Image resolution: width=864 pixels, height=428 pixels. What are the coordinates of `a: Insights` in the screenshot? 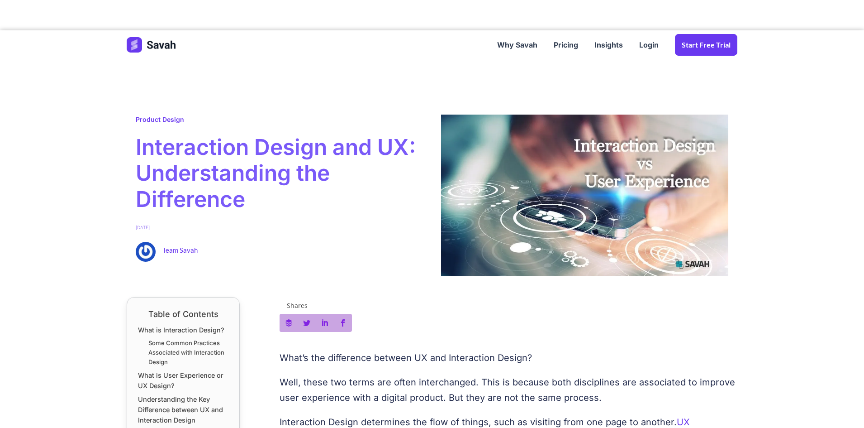 It's located at (609, 45).